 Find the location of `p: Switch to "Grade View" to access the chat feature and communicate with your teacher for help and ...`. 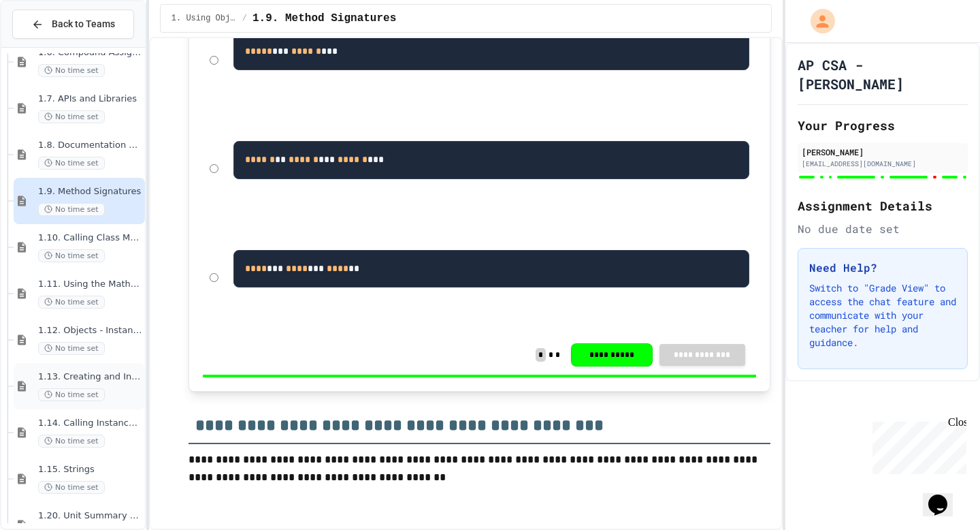

p: Switch to "Grade View" to access the chat feature and communicate with your teacher for help and ... is located at coordinates (883, 315).